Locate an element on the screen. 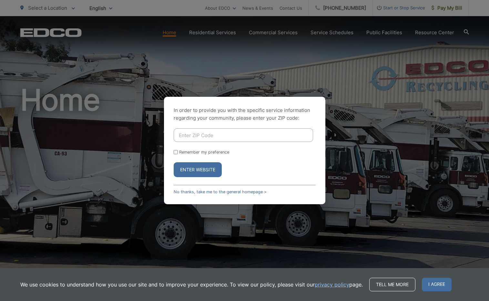  a: No thanks, take me to the general homepage > is located at coordinates (220, 192).